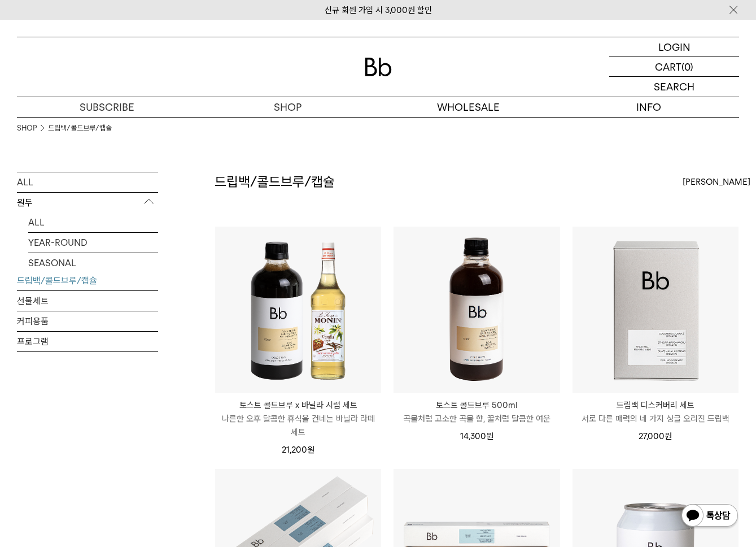 The width and height of the screenshot is (756, 547). Describe the element at coordinates (655, 418) in the screenshot. I see `p: 서로 다른 매력의 네 가지 싱글 오리진 드립백` at that location.